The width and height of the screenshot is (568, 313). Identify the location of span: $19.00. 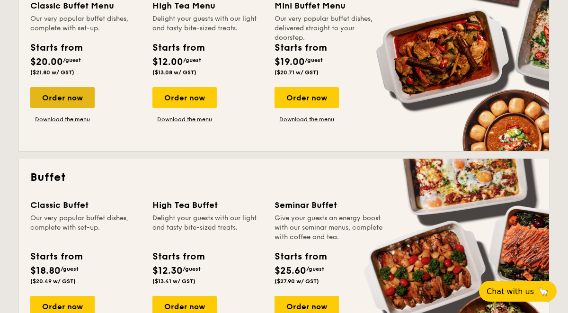
(290, 62).